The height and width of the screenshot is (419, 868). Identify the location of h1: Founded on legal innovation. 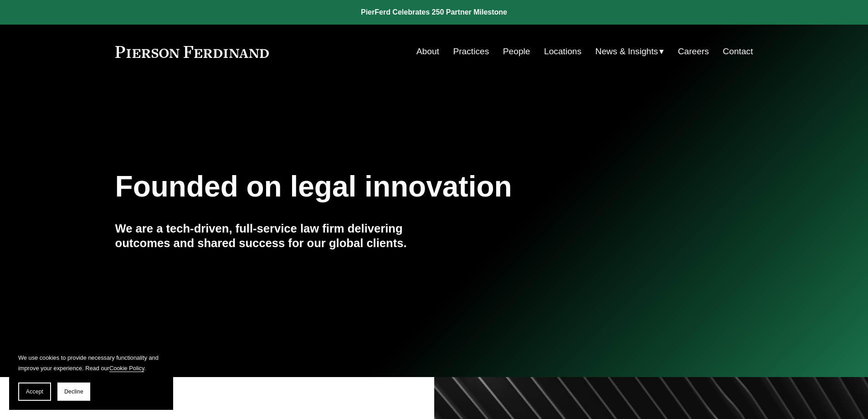
(381, 186).